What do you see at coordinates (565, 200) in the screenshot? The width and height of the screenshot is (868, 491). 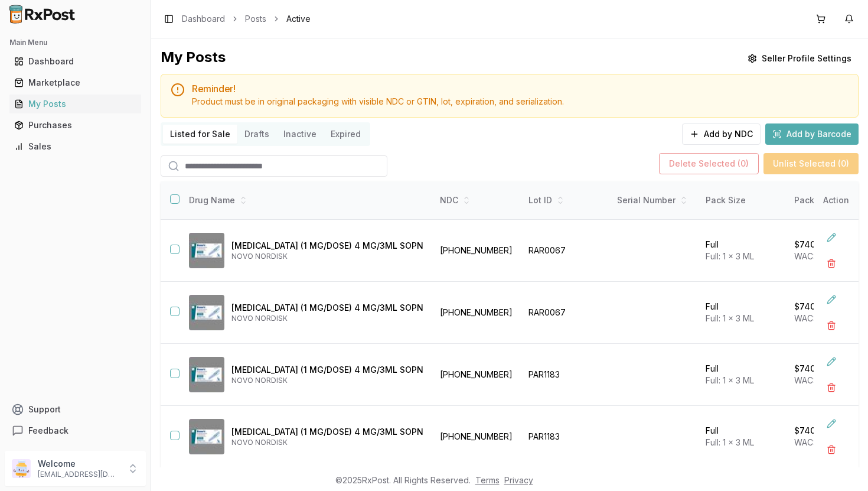 I see `div: Lot ID` at bounding box center [565, 200].